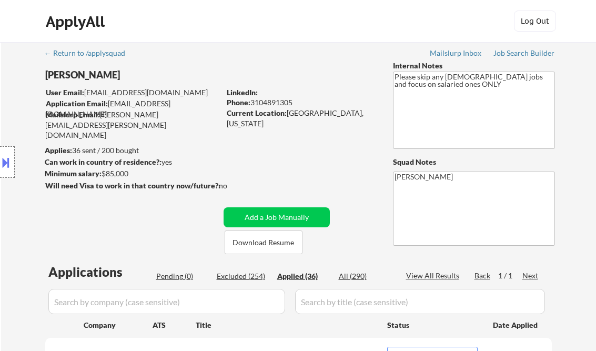  Describe the element at coordinates (535, 21) in the screenshot. I see `button: Log Out` at that location.